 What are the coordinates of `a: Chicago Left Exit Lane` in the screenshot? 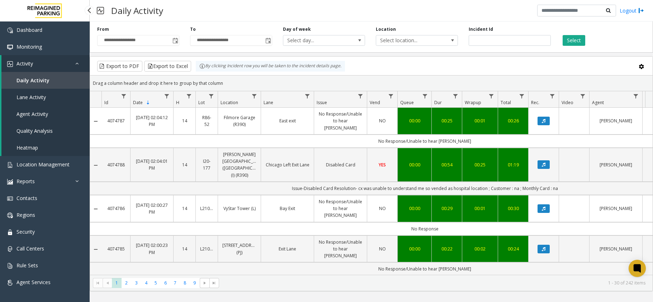 It's located at (287, 165).